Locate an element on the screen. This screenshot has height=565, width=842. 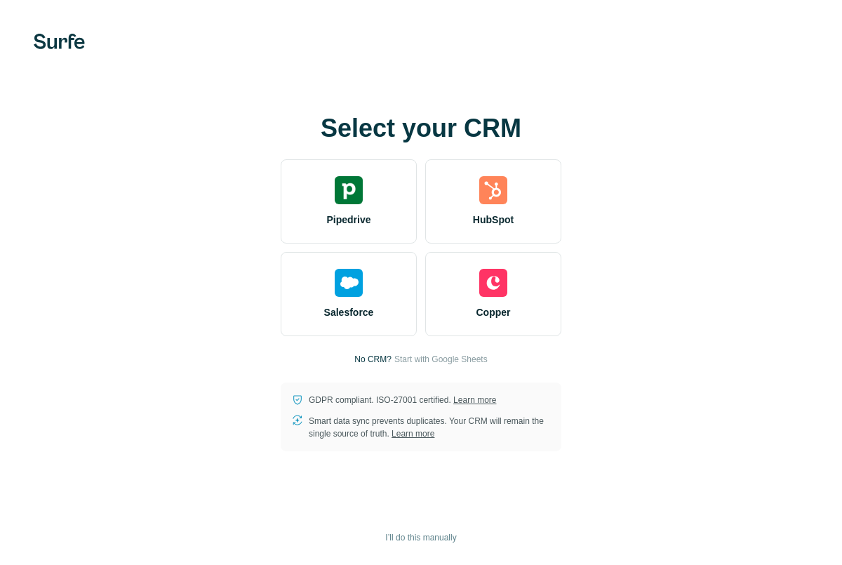
img: salesforce's logo is located at coordinates (349, 283).